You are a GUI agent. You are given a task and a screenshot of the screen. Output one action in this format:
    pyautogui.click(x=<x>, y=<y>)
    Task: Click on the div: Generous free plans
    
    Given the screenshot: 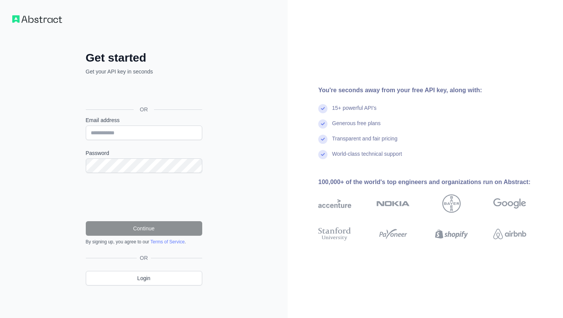 What is the action you would take?
    pyautogui.click(x=356, y=127)
    